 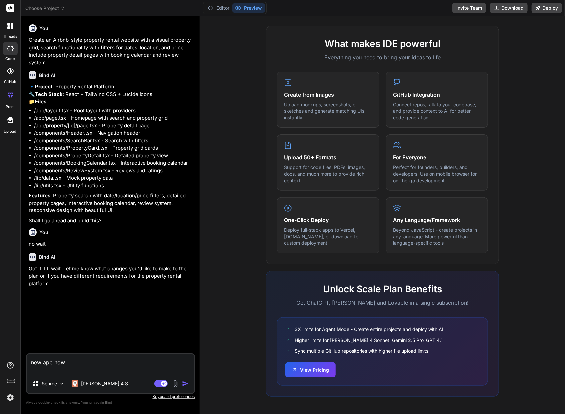 What do you see at coordinates (114, 148) in the screenshot?
I see `li: /components/PropertyCard.tsx - Property grid cards` at bounding box center [114, 148].